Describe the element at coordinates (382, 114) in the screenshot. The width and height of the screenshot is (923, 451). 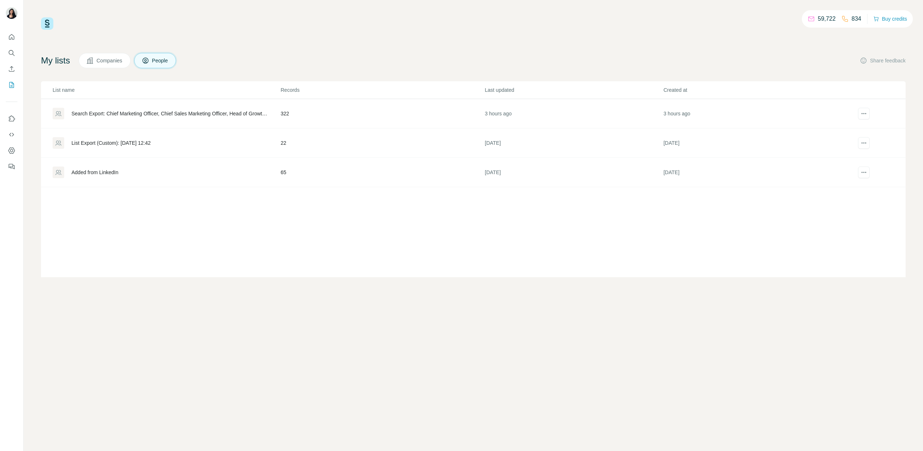
I see `td: 322` at that location.